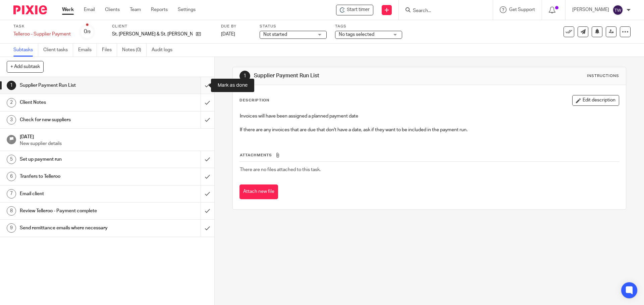 Image resolution: width=644 pixels, height=305 pixels. What do you see at coordinates (443, 11) in the screenshot?
I see `input: Search` at bounding box center [443, 11].